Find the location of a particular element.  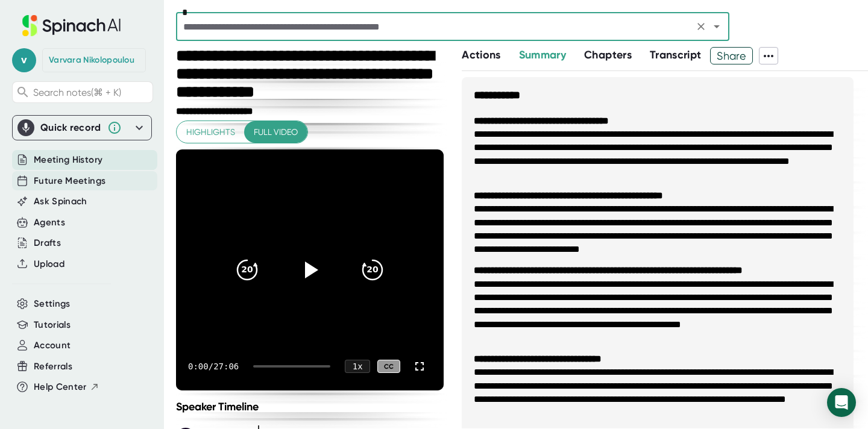

span: Help Center is located at coordinates (60, 387).